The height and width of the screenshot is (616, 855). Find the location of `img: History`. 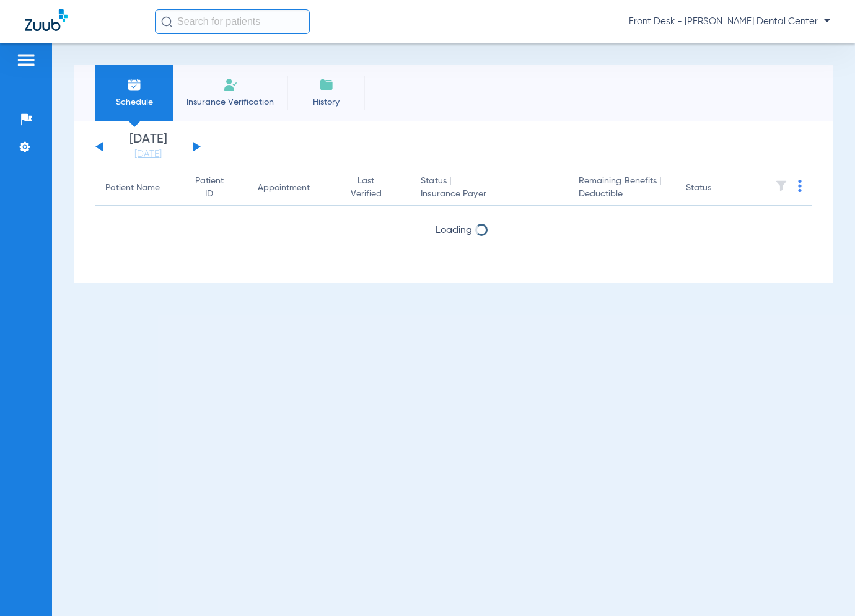

img: History is located at coordinates (327, 85).